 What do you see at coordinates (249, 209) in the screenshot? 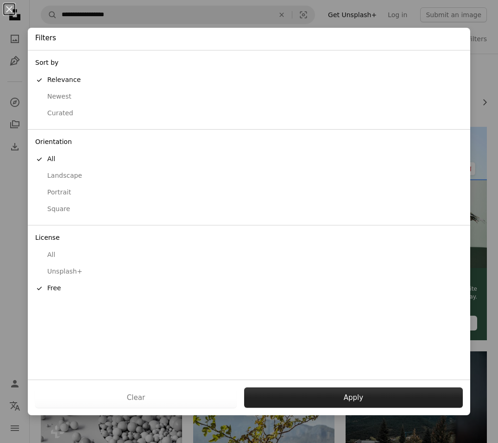
I see `button: Square` at bounding box center [249, 209].